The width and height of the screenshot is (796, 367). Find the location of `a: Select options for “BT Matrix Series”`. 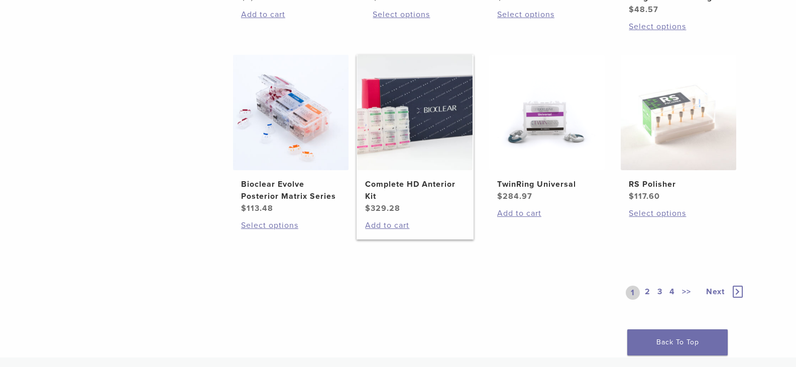

a: Select options for “BT Matrix Series” is located at coordinates (422, 15).